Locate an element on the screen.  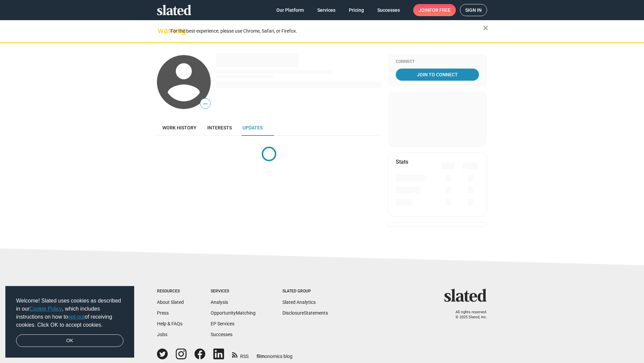
a: About Slated is located at coordinates (171, 302).